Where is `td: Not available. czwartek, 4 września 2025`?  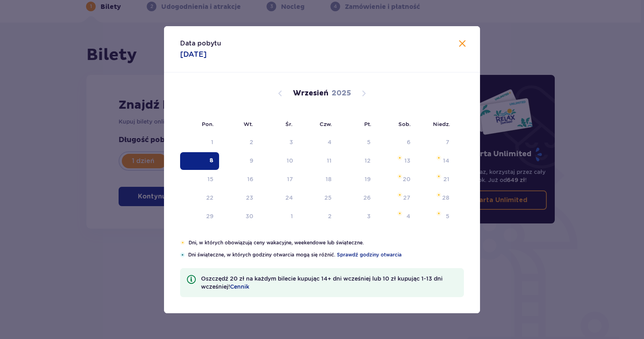 td: Not available. czwartek, 4 września 2025 is located at coordinates (318, 143).